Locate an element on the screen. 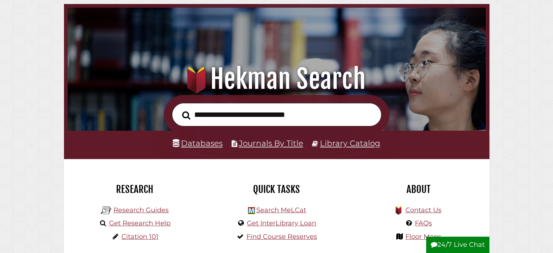  a: Databases is located at coordinates (197, 143).